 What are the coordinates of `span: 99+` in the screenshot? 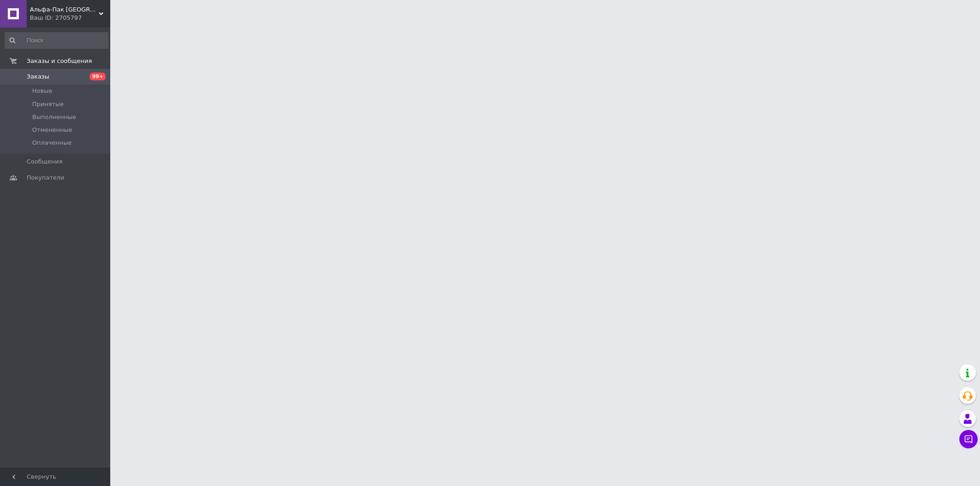 It's located at (98, 76).